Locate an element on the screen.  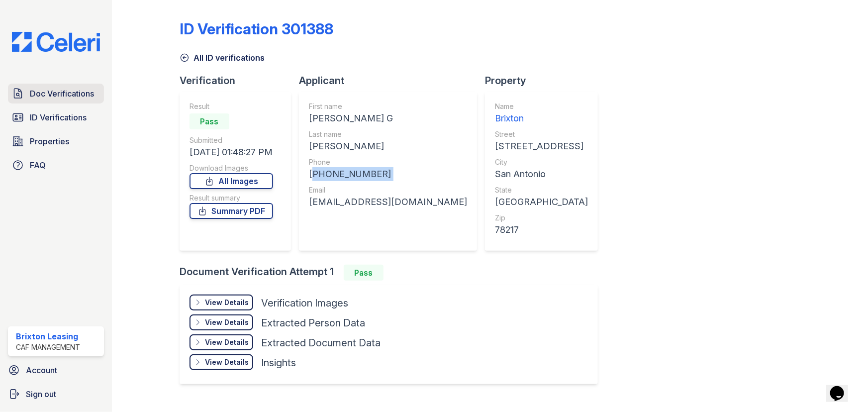
div: Applicant is located at coordinates (392, 80).